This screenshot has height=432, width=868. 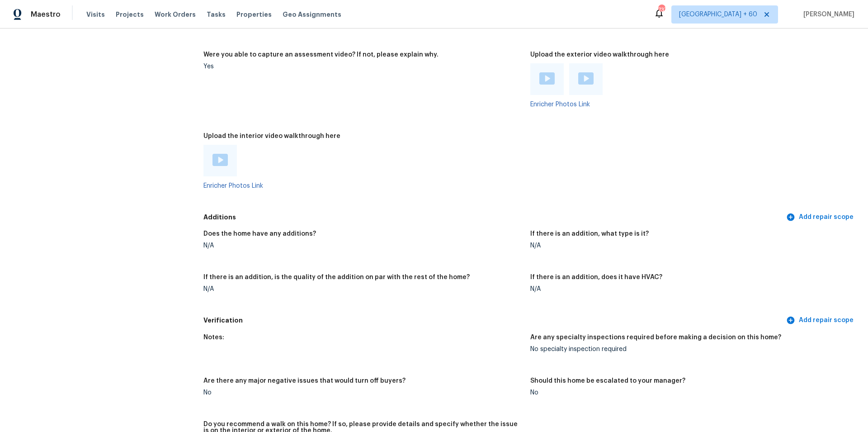 I want to click on h5: Were you able to capture an assessment video? If not, please explain why., so click(x=321, y=55).